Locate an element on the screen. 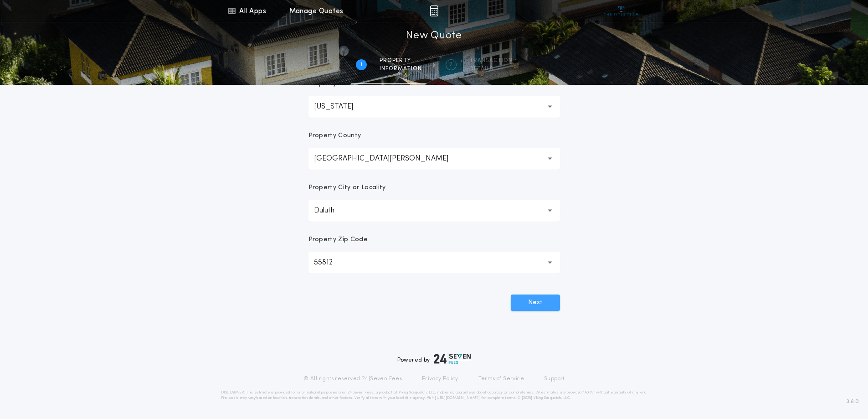  img: vs-icon is located at coordinates (621, 11).